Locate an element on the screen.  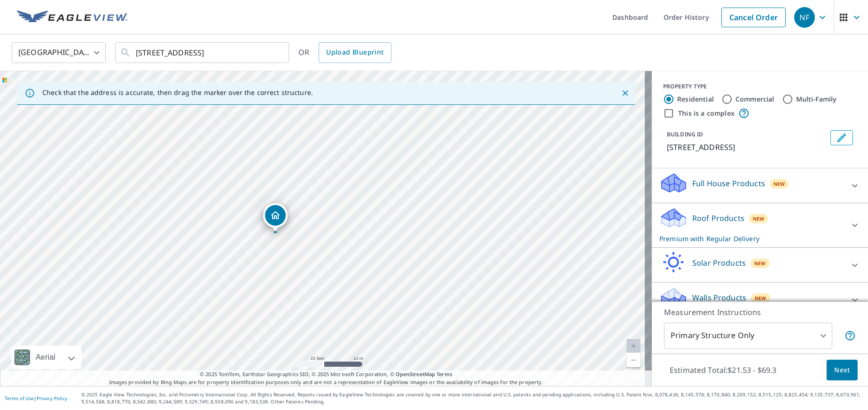
p: Walls Products is located at coordinates (719, 297).